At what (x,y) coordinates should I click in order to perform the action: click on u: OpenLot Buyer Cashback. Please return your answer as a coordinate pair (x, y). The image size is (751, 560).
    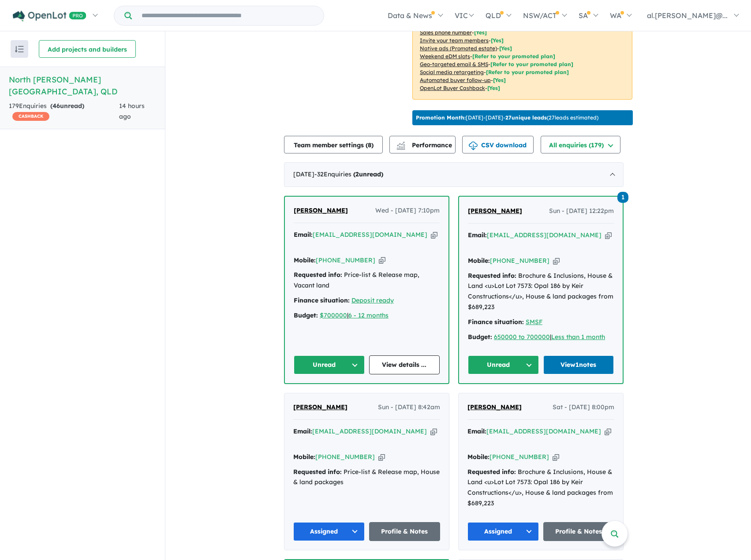
    Looking at the image, I should click on (452, 88).